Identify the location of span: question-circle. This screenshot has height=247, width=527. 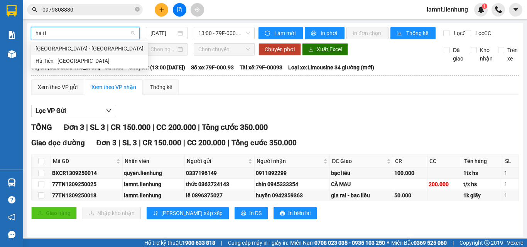
(12, 200).